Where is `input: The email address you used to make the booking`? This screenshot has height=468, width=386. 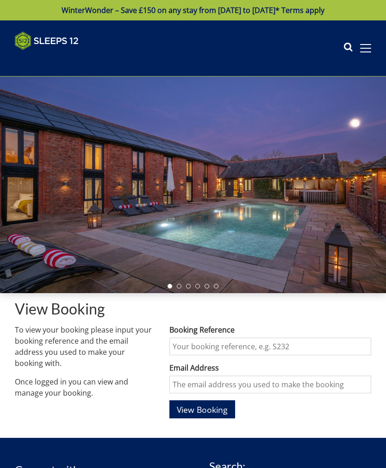 input: The email address you used to make the booking is located at coordinates (271, 384).